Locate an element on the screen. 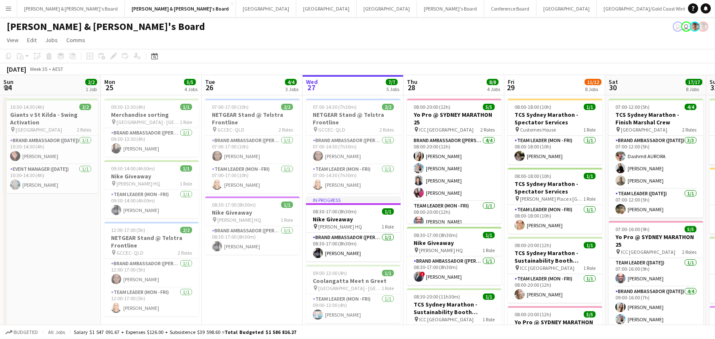  span: Sat is located at coordinates (613, 82).